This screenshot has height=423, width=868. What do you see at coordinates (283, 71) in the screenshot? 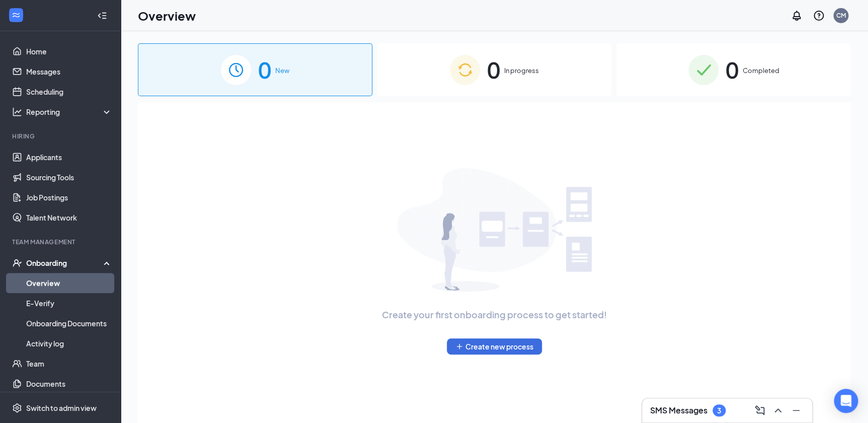
I see `span: New` at bounding box center [283, 71].